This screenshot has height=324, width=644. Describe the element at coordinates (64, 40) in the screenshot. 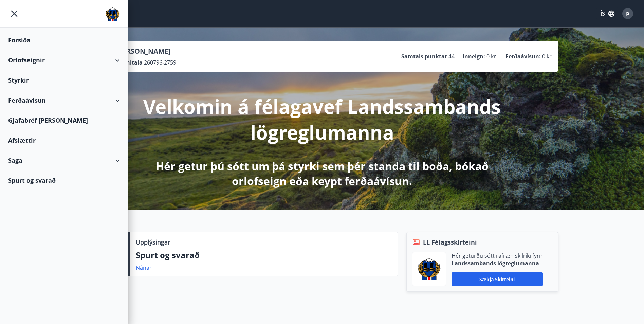

I see `div: Forsíða` at that location.